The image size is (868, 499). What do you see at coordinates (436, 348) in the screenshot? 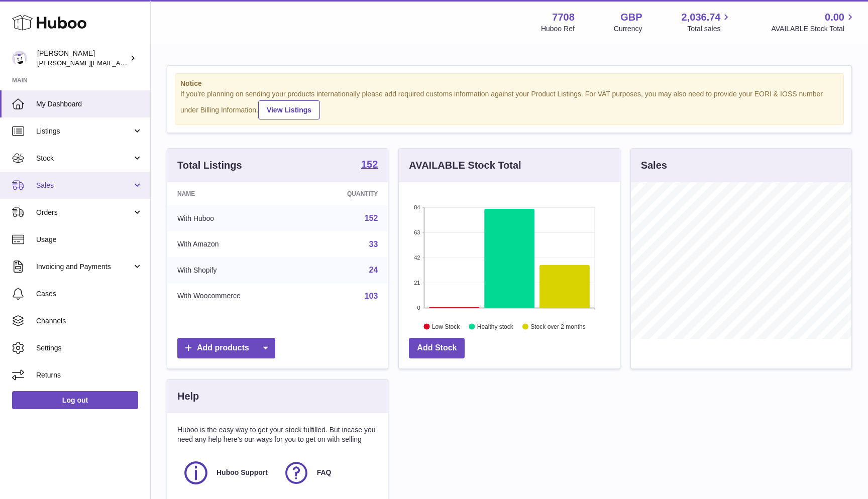
I see `a: Add Stock` at bounding box center [436, 348].